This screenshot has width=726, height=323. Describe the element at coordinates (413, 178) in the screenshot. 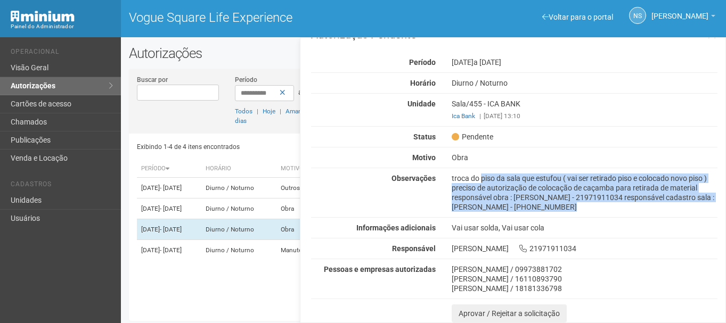

I see `strong: Observações` at that location.